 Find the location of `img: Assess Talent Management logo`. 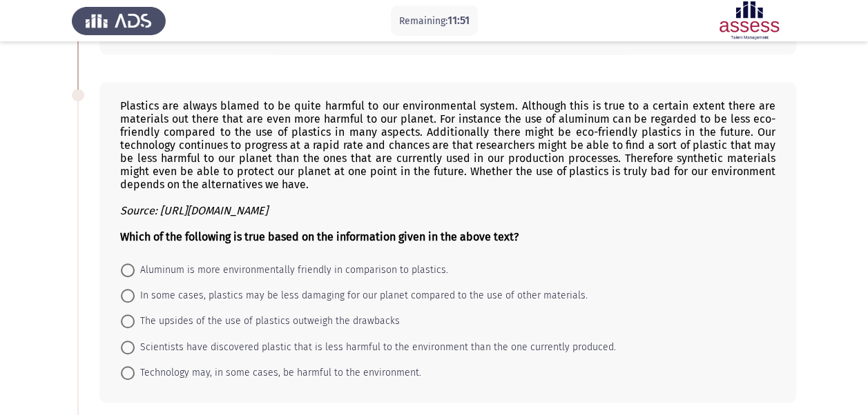

img: Assess Talent Management logo is located at coordinates (119, 21).